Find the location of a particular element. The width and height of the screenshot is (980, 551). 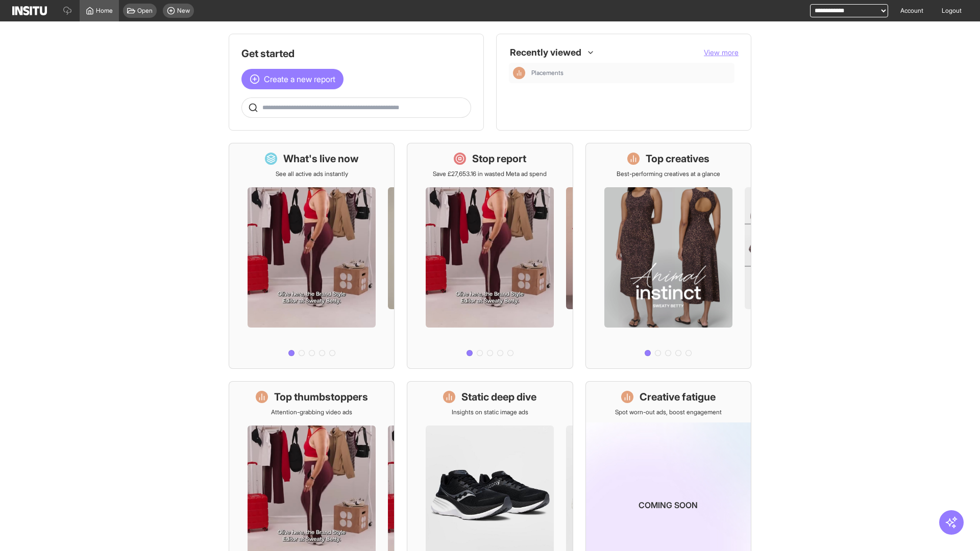

a: Stop reportSave £27,653.16 in wasted Meta ad spend is located at coordinates (489, 255).